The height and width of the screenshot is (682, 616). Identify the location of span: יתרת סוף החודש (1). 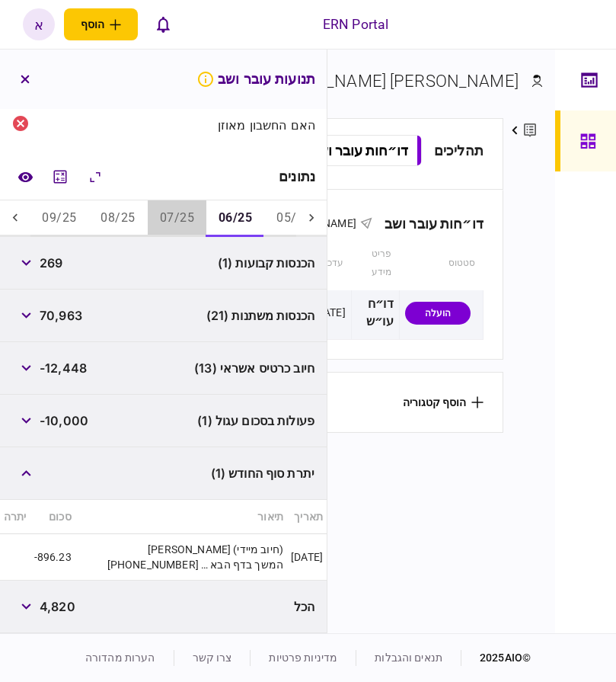
(263, 473).